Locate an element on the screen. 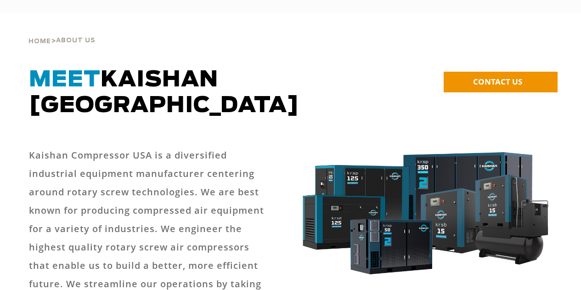  a: Home is located at coordinates (40, 41).